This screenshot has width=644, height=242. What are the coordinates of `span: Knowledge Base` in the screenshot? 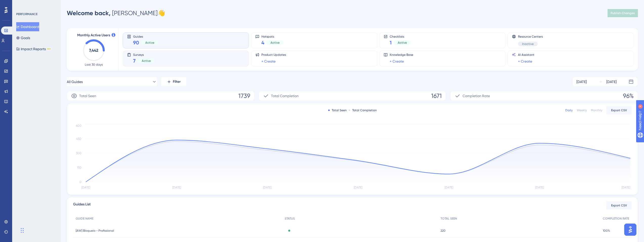 It's located at (401, 54).